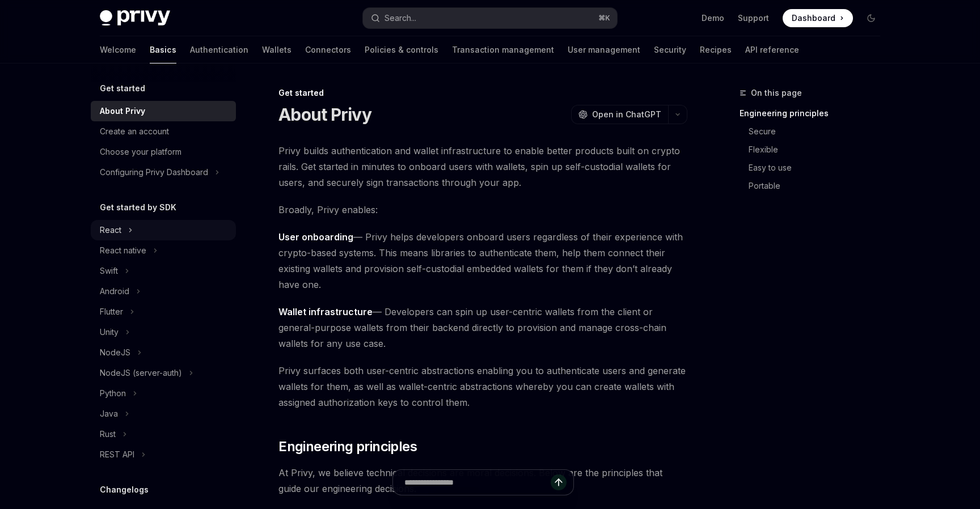  What do you see at coordinates (815, 168) in the screenshot?
I see `a: Easy to use` at bounding box center [815, 168].